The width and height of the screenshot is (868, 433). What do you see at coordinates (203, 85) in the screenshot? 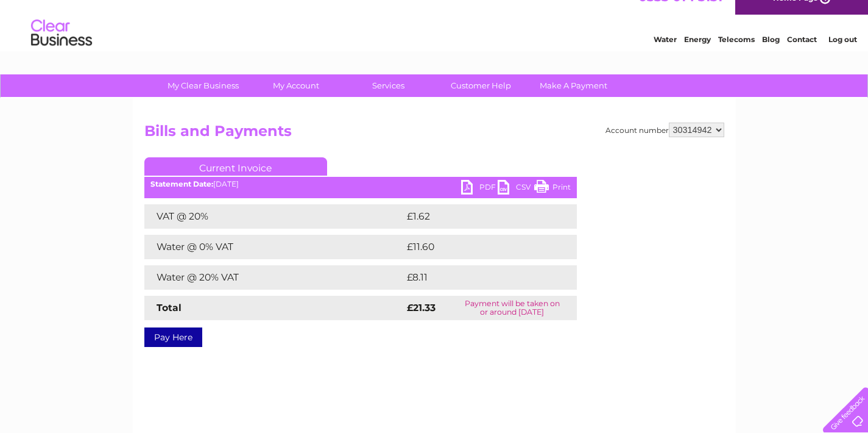
I see `a: My Clear Business` at bounding box center [203, 85].